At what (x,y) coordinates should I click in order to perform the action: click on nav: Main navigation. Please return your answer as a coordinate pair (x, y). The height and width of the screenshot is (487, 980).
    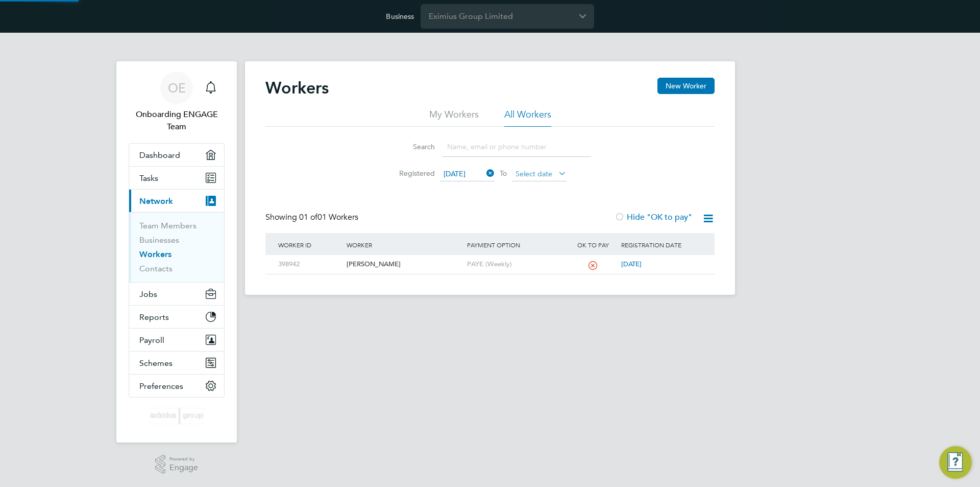
    Looking at the image, I should click on (176, 252).